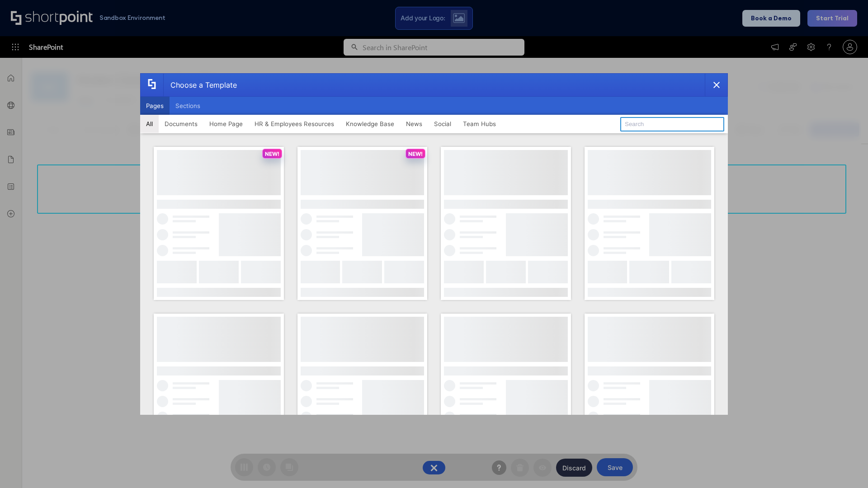 The image size is (868, 488). Describe the element at coordinates (672, 124) in the screenshot. I see `input: Search` at that location.